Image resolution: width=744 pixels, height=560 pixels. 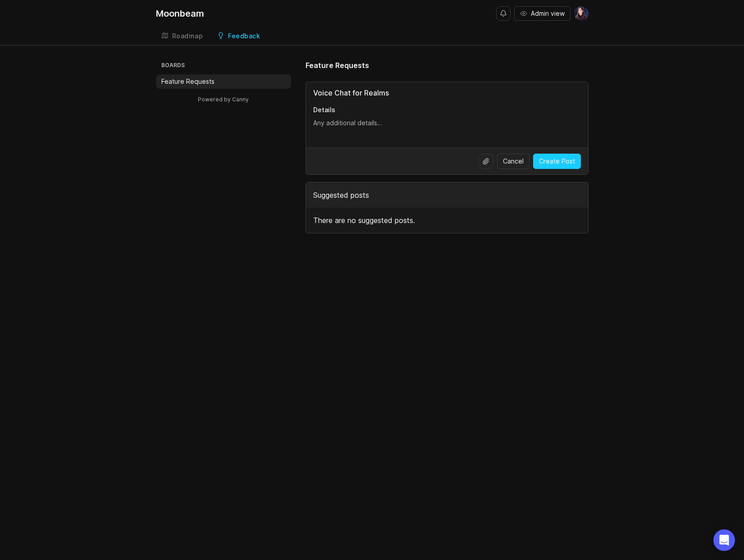 What do you see at coordinates (513, 161) in the screenshot?
I see `button: Cancel` at bounding box center [513, 161].